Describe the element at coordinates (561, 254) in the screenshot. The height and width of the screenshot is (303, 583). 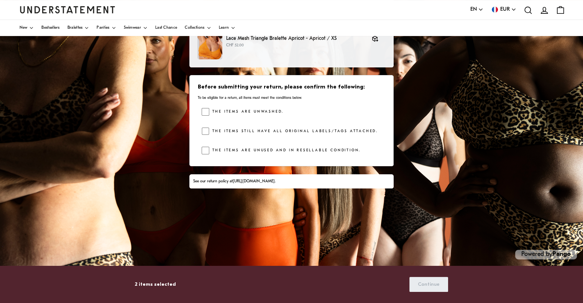
I see `a: Pango` at that location.